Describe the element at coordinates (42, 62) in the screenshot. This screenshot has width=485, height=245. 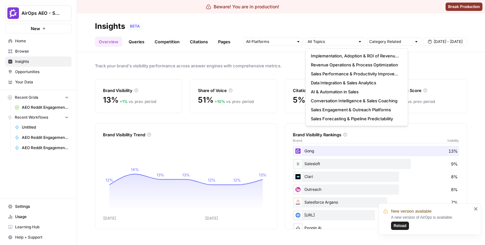
I see `span: Insights` at that location.